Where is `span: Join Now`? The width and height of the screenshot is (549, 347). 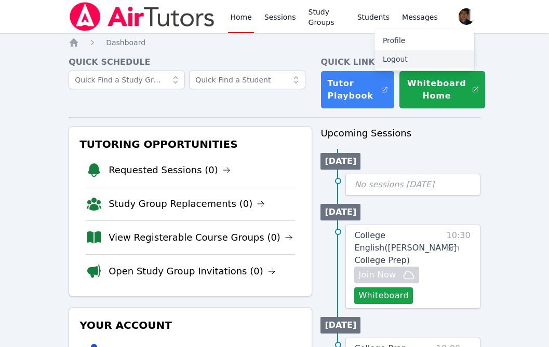 span: Join Now is located at coordinates (377, 275).